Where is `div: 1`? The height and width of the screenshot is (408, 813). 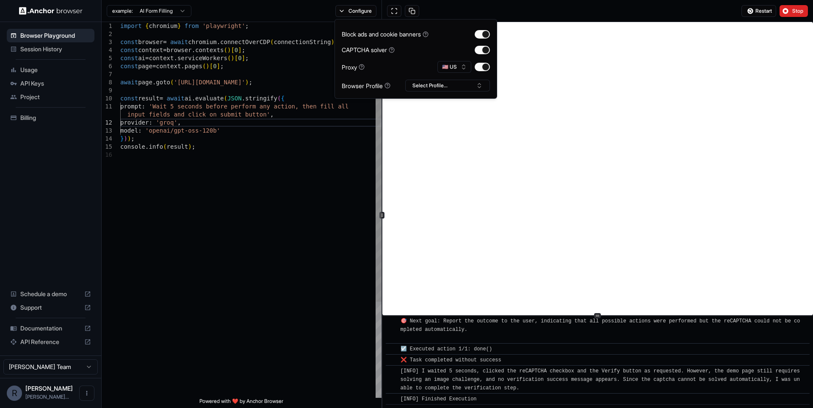 div: 1 is located at coordinates (107, 26).